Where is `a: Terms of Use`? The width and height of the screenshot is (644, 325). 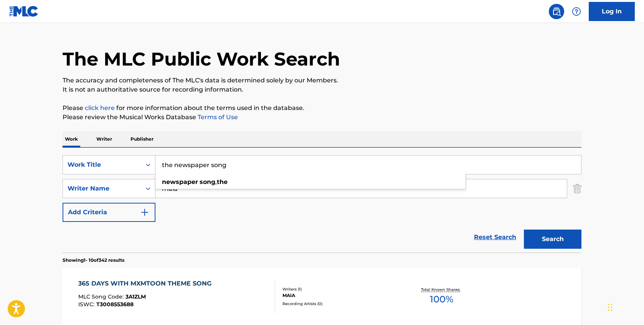
a: Terms of Use is located at coordinates (216, 117).